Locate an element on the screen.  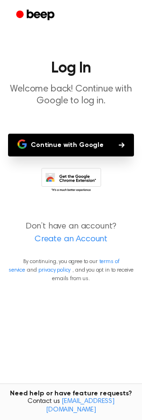
a: Beep is located at coordinates (36, 15).